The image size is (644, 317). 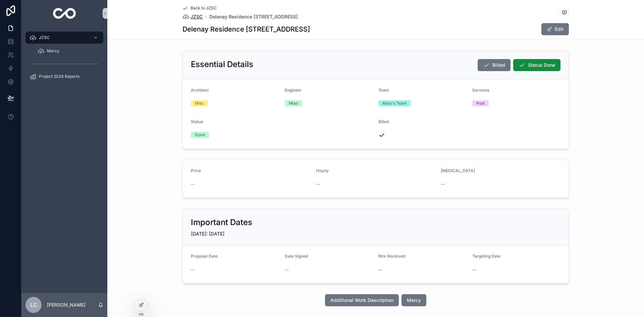 I want to click on a: Project 2024 Reports, so click(x=64, y=76).